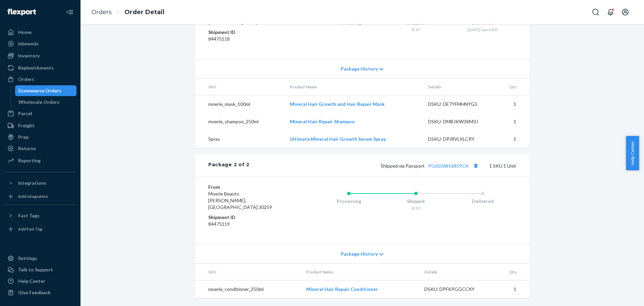  What do you see at coordinates (460, 104) in the screenshot?
I see `div: DSKU: DE7YFMHNYG3` at bounding box center [460, 104].